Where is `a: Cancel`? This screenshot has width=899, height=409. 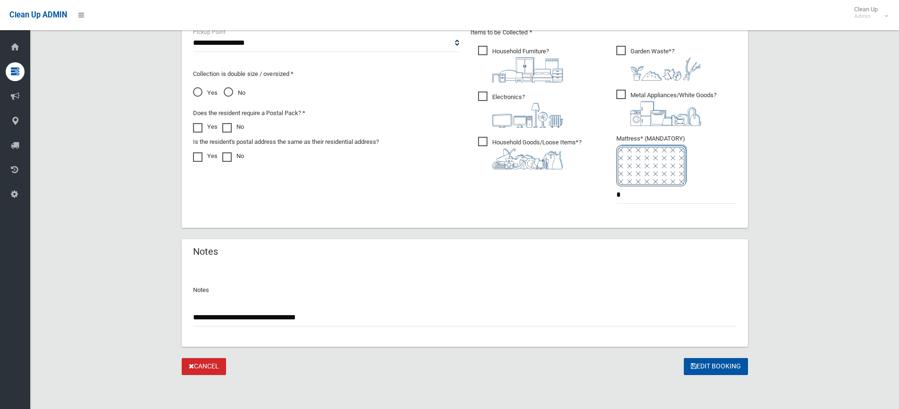
a: Cancel is located at coordinates (204, 366).